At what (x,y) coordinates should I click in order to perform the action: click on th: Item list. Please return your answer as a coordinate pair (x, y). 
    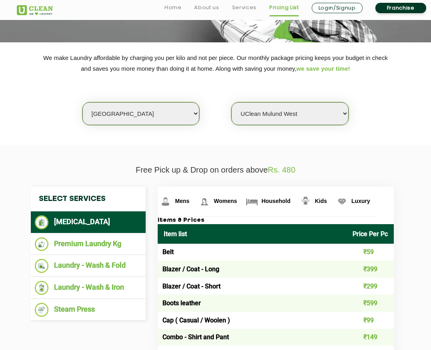
    Looking at the image, I should click on (252, 234).